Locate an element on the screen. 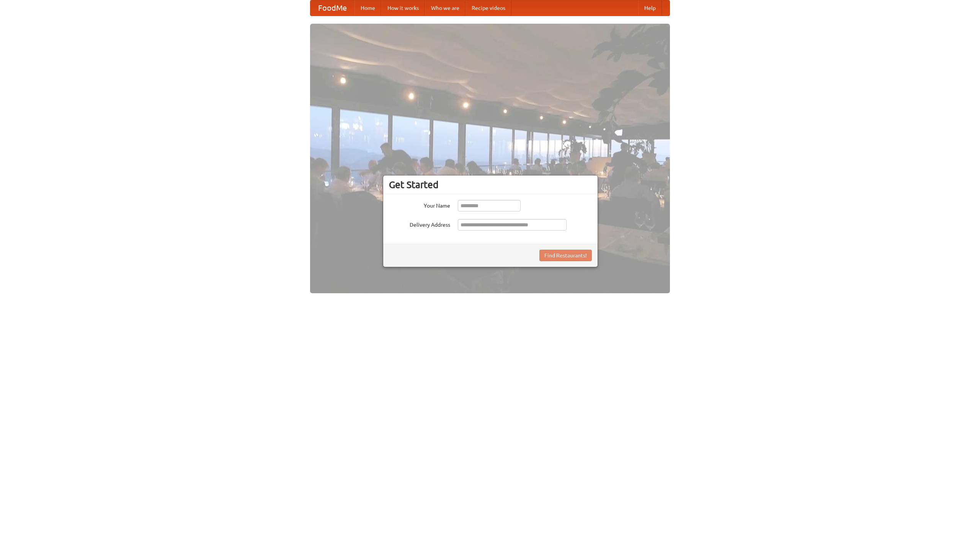 The image size is (980, 541). a: Recipe videos is located at coordinates (488, 8).